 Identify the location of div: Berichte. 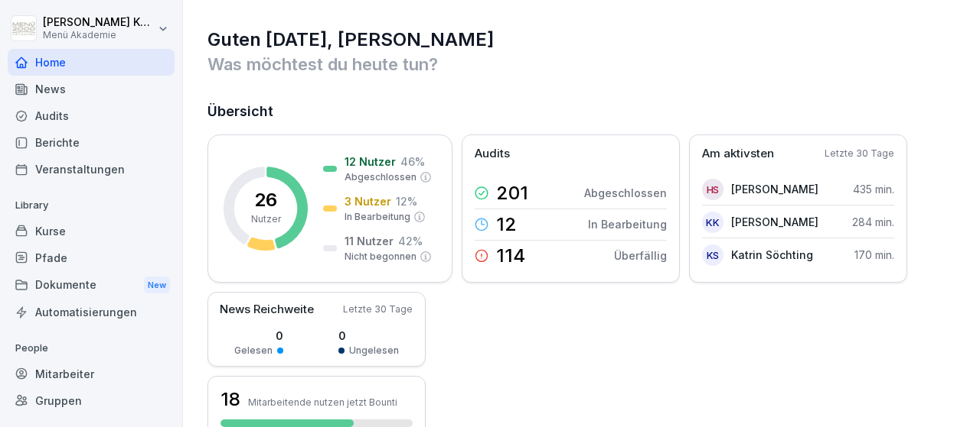
(91, 142).